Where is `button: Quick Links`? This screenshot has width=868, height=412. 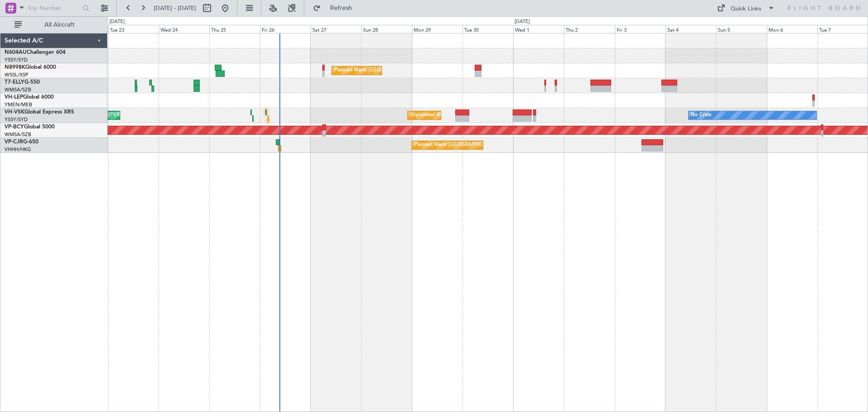 button: Quick Links is located at coordinates (746, 8).